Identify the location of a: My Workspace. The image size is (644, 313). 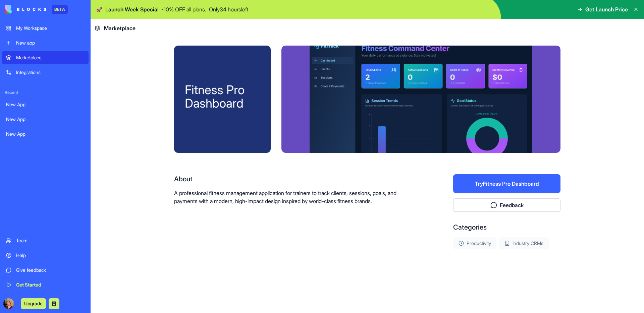
(45, 28).